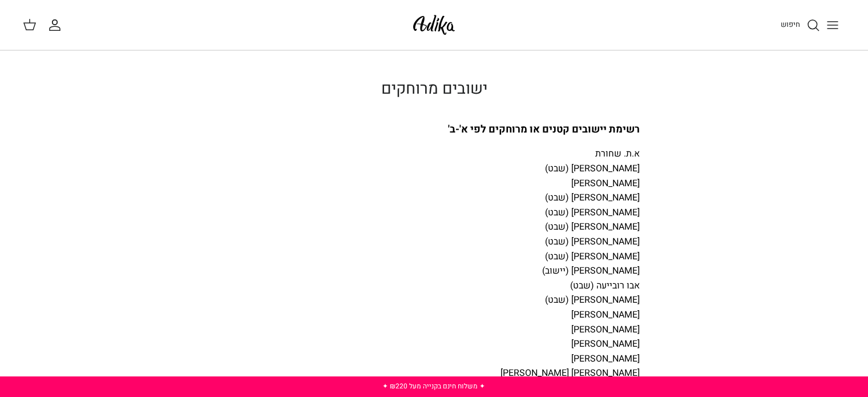 The height and width of the screenshot is (397, 868). What do you see at coordinates (544, 129) in the screenshot?
I see `strong: רשימת יישובים קטנים או מרוחקים לפי א'-ב'` at bounding box center [544, 129].